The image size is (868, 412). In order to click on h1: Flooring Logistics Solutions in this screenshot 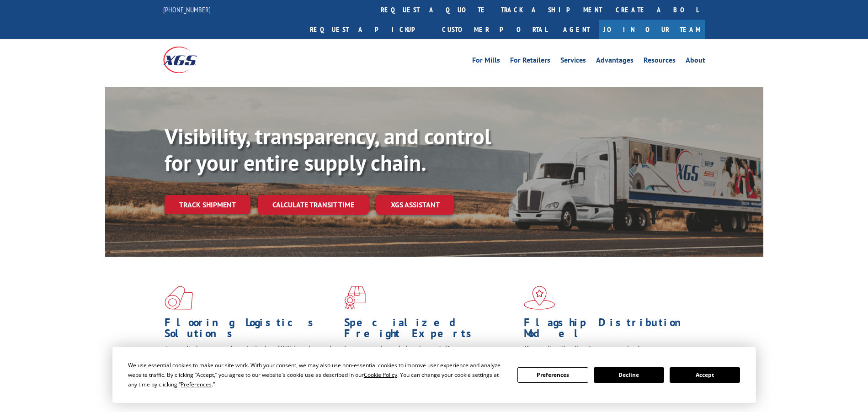, I will do `click(251, 330)`.